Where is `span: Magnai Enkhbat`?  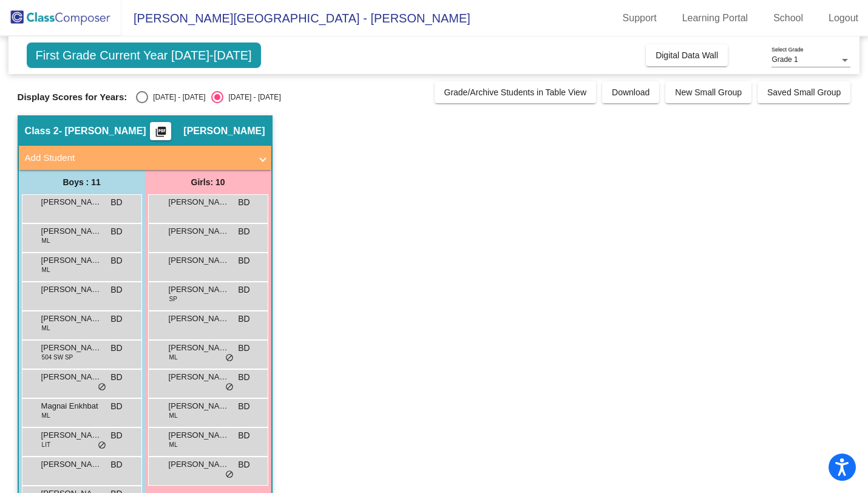 span: Magnai Enkhbat is located at coordinates (72, 407).